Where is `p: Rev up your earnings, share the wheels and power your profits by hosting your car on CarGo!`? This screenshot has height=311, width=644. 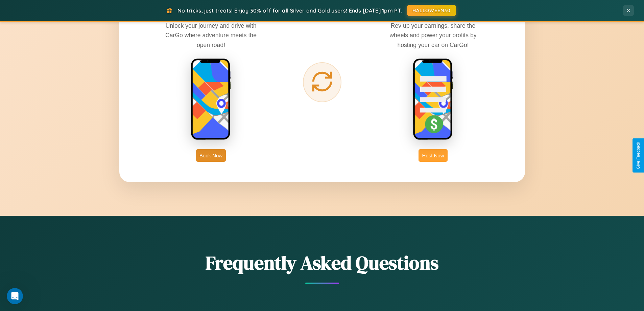 p: Rev up your earnings, share the wheels and power your profits by hosting your car on CarGo! is located at coordinates (433, 35).